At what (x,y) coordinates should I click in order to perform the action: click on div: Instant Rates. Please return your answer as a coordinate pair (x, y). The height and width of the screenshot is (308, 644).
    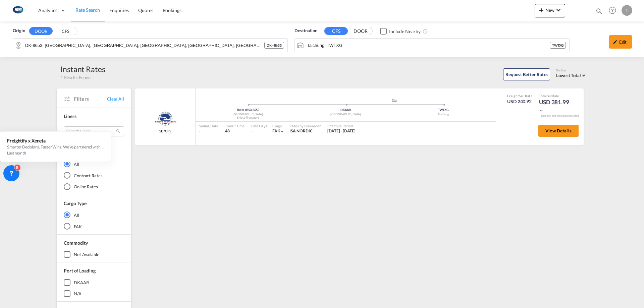
    Looking at the image, I should click on (83, 69).